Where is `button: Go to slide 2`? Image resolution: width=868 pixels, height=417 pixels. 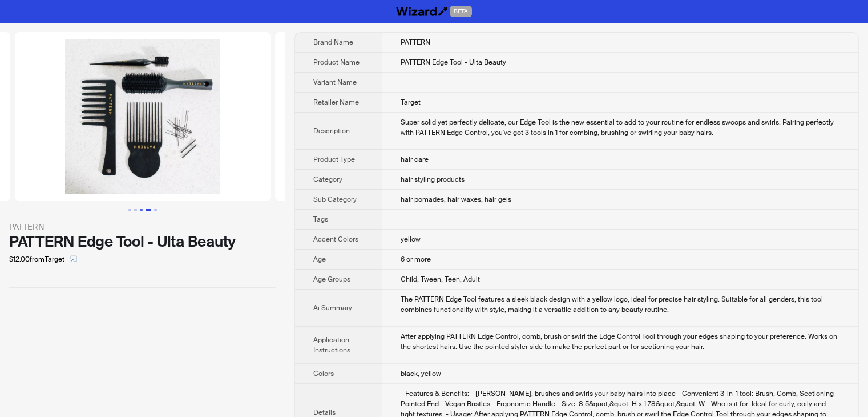
button: Go to slide 2 is located at coordinates (135, 210).